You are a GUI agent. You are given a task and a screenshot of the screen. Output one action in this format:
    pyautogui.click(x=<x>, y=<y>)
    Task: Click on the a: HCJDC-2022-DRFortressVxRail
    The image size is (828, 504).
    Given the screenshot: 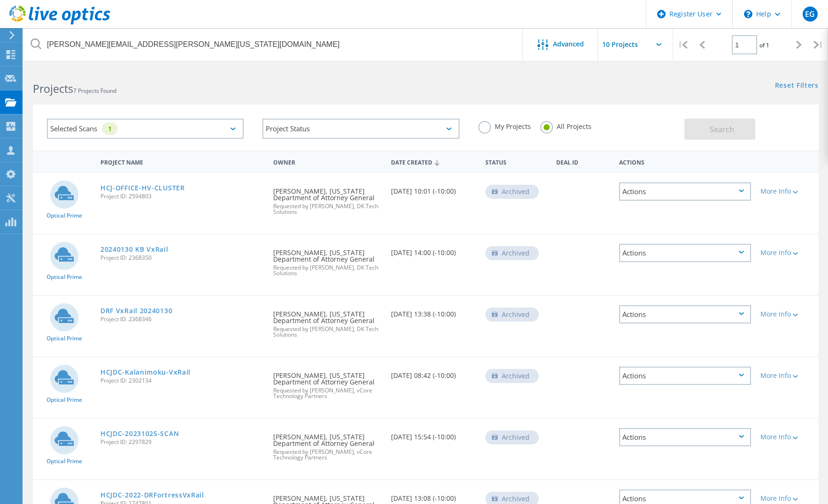 What is the action you would take?
    pyautogui.click(x=152, y=495)
    